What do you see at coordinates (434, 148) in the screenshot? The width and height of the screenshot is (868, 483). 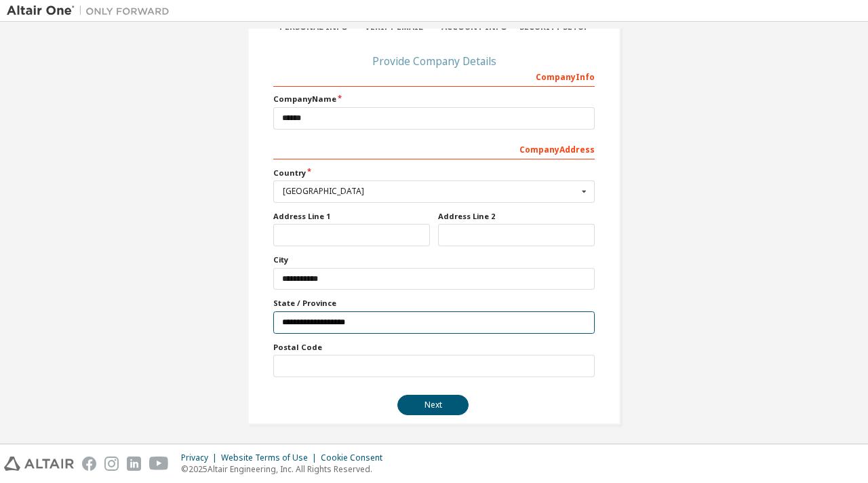 I see `div: Company Address` at bounding box center [434, 148].